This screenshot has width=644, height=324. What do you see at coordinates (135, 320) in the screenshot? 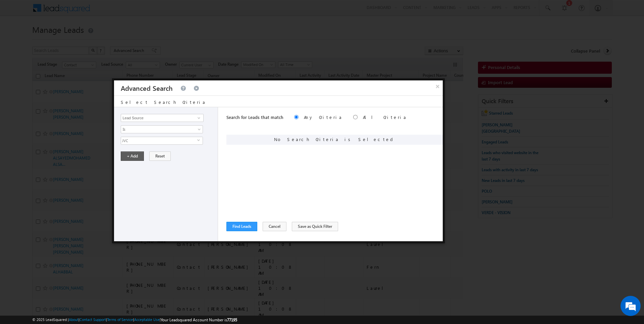
I see `span: © 2025 LeadSquared | | | | |` at bounding box center [135, 320].